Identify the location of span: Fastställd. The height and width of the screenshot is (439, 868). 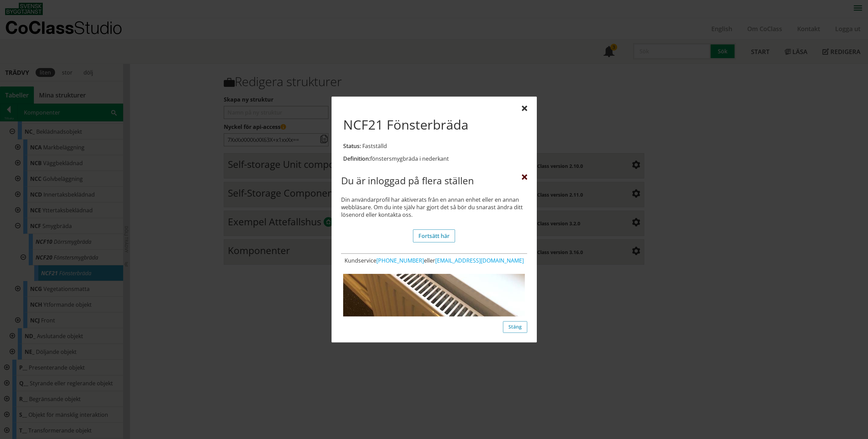
(375, 146).